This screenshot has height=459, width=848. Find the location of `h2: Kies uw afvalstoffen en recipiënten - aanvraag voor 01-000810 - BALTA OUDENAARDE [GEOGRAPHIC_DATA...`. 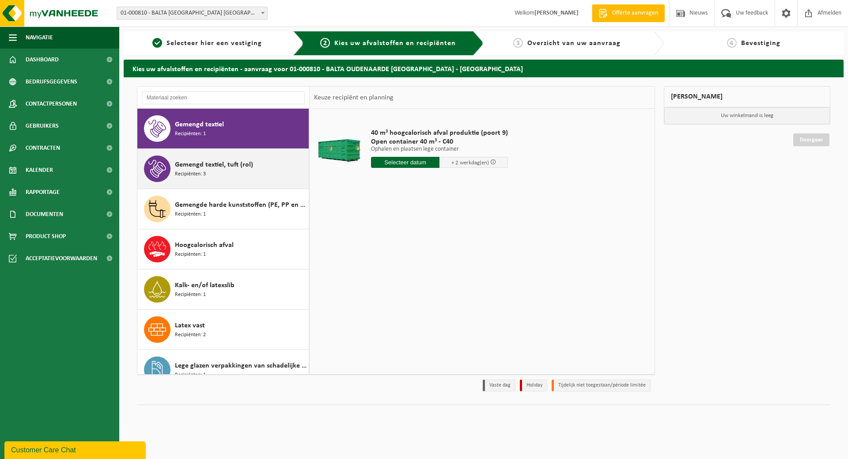

h2: Kies uw afvalstoffen en recipiënten - aanvraag voor 01-000810 - BALTA OUDENAARDE [GEOGRAPHIC_DATA... is located at coordinates (484, 68).